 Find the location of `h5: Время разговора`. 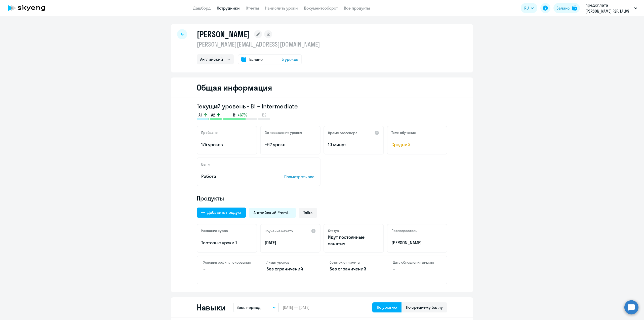

h5: Время разговора is located at coordinates (343, 133).